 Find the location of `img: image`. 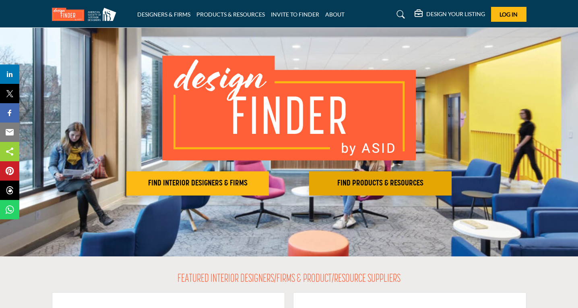

img: image is located at coordinates (289, 108).